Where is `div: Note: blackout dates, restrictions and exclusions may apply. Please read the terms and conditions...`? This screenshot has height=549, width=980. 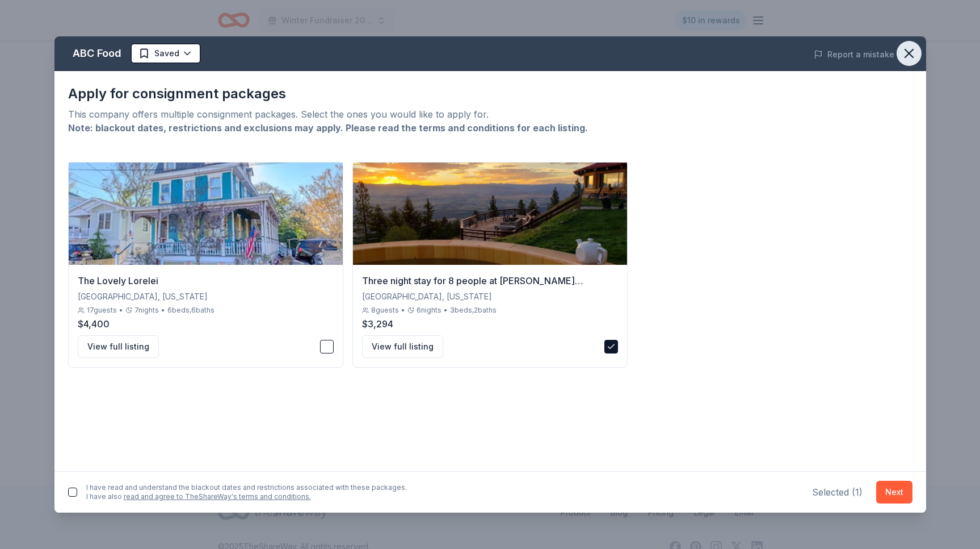 div: Note: blackout dates, restrictions and exclusions may apply. Please read the terms and conditions... is located at coordinates (491, 128).